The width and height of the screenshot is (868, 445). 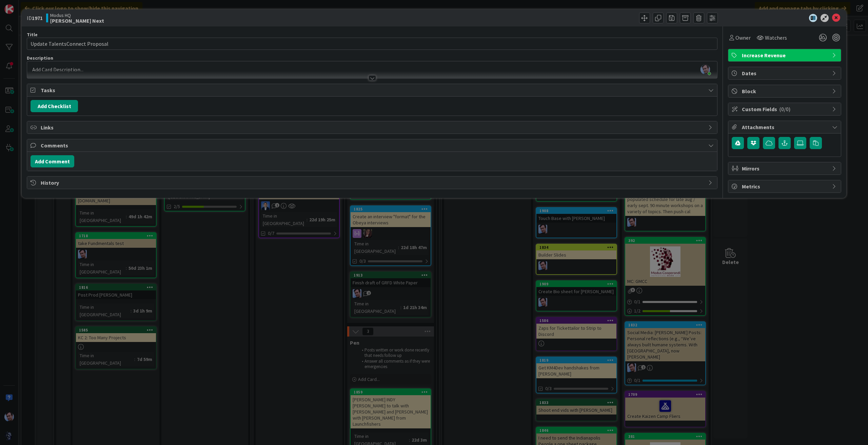 I want to click on span: Modus HQ, so click(x=77, y=15).